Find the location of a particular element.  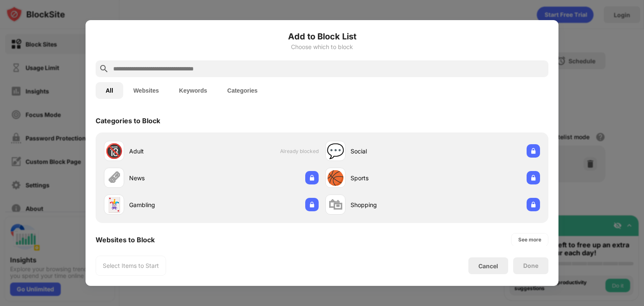

div: See more is located at coordinates (529, 240).